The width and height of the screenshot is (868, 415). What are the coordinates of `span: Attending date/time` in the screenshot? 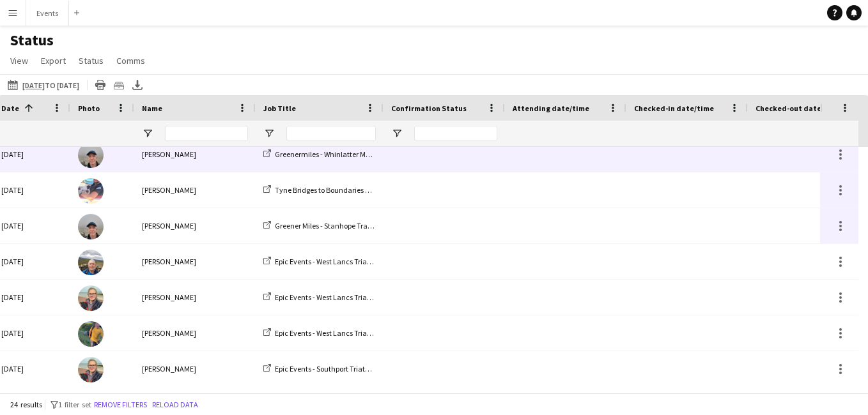 It's located at (551, 108).